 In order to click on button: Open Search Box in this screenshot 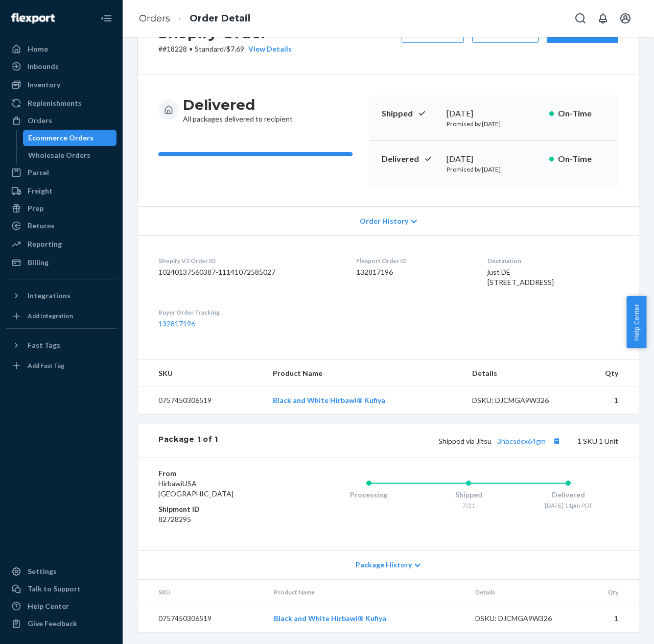, I will do `click(581, 18)`.